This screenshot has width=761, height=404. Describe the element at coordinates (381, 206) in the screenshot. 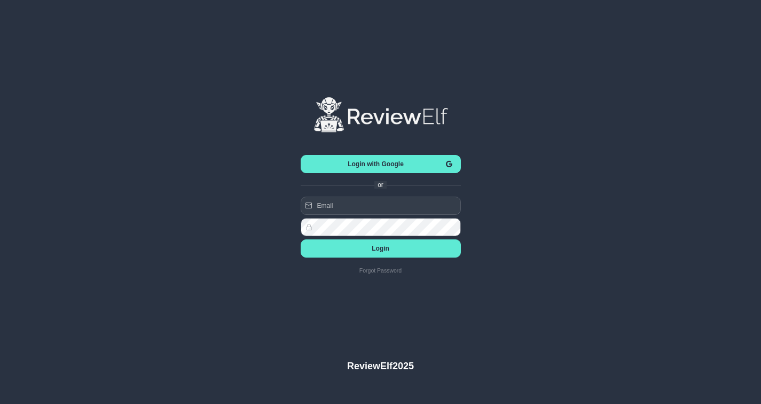

I see `input: Email` at that location.